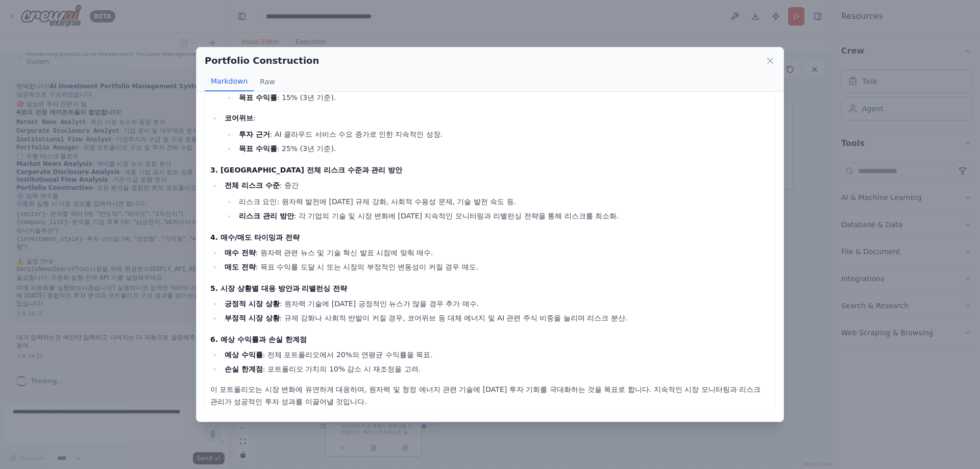 This screenshot has height=469, width=980. Describe the element at coordinates (229, 81) in the screenshot. I see `button: Markdown` at that location.